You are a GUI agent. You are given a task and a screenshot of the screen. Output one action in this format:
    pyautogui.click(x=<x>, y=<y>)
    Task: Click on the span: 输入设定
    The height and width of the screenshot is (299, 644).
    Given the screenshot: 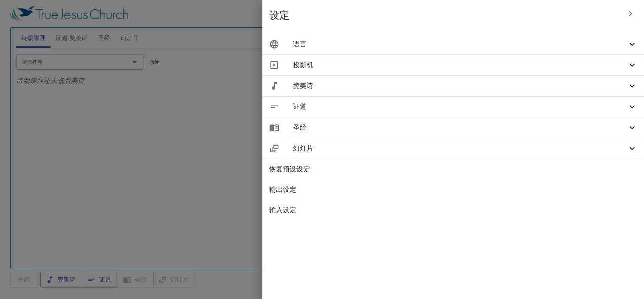 What is the action you would take?
    pyautogui.click(x=453, y=210)
    